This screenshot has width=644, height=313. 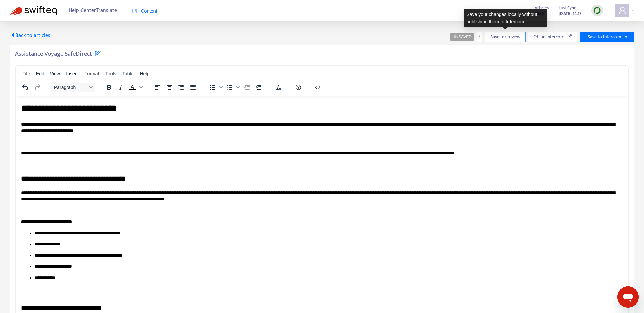 I want to click on div: Text color Black, so click(x=135, y=87).